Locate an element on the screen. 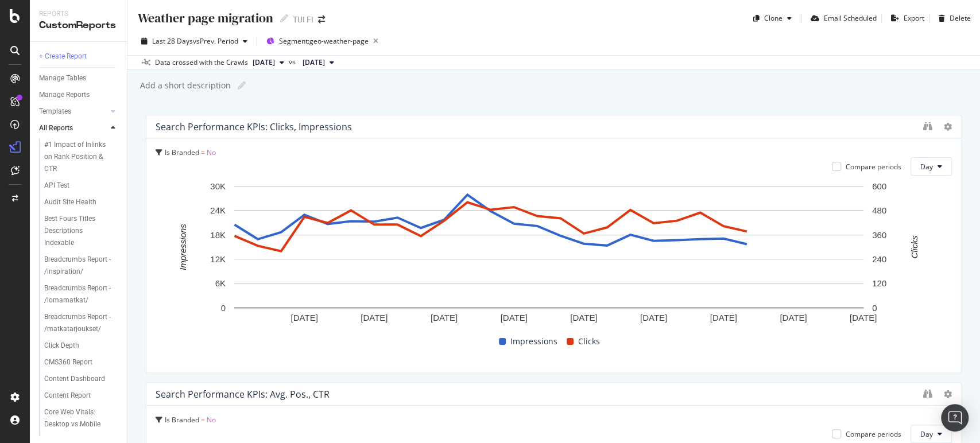  text: Clicks is located at coordinates (914, 247).